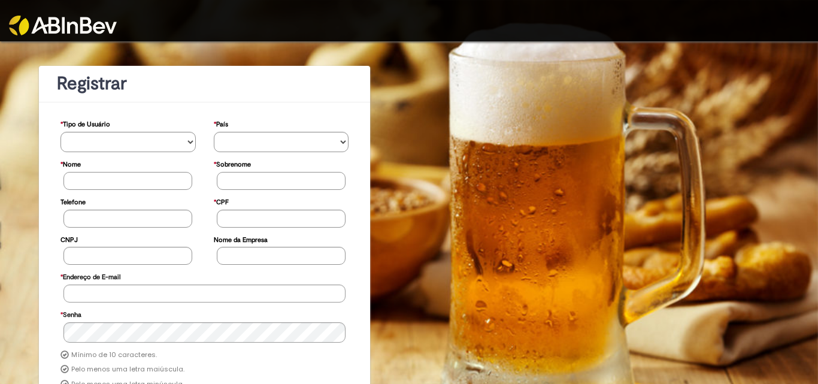 Image resolution: width=818 pixels, height=384 pixels. What do you see at coordinates (232, 163) in the screenshot?
I see `label: Sobrenome` at bounding box center [232, 163].